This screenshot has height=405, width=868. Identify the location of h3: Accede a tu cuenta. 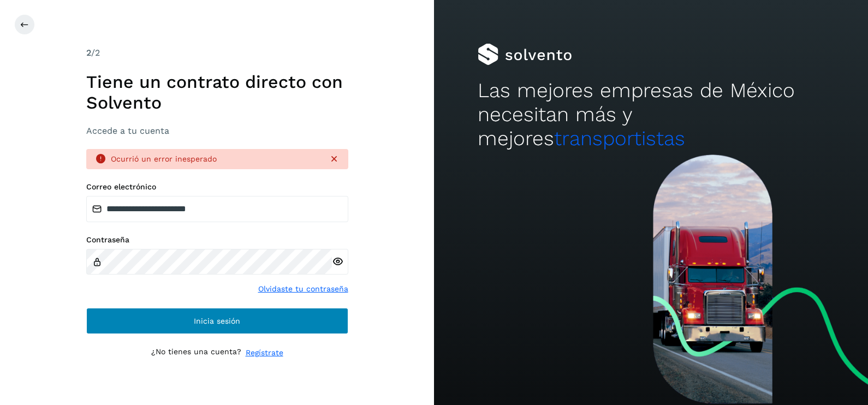
(218, 131).